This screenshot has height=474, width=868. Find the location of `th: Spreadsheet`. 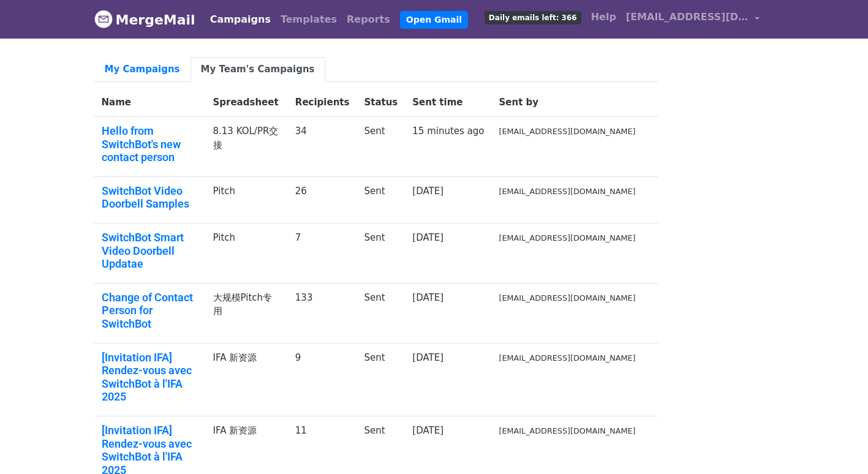

th: Spreadsheet is located at coordinates (246, 102).